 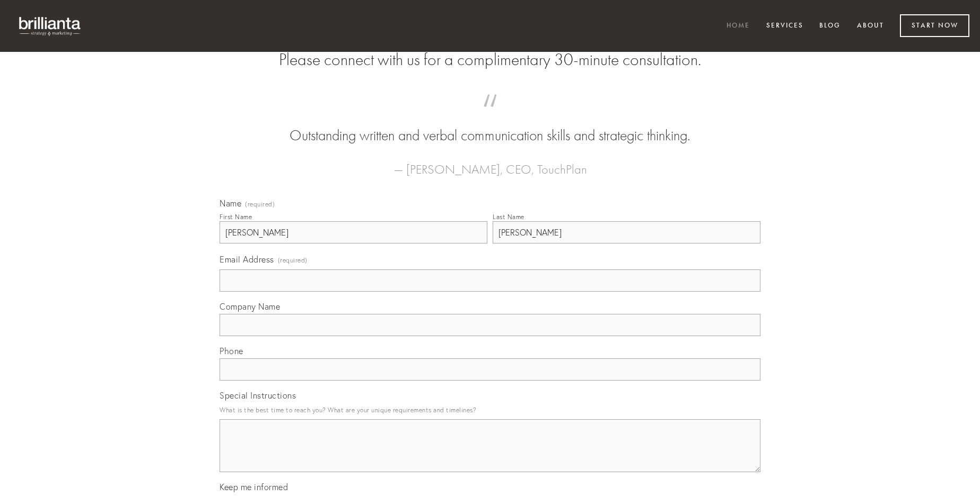 What do you see at coordinates (490, 410) in the screenshot?
I see `p: What is the best time to reach you? What are your unique requirements and timelines?` at bounding box center [490, 410].